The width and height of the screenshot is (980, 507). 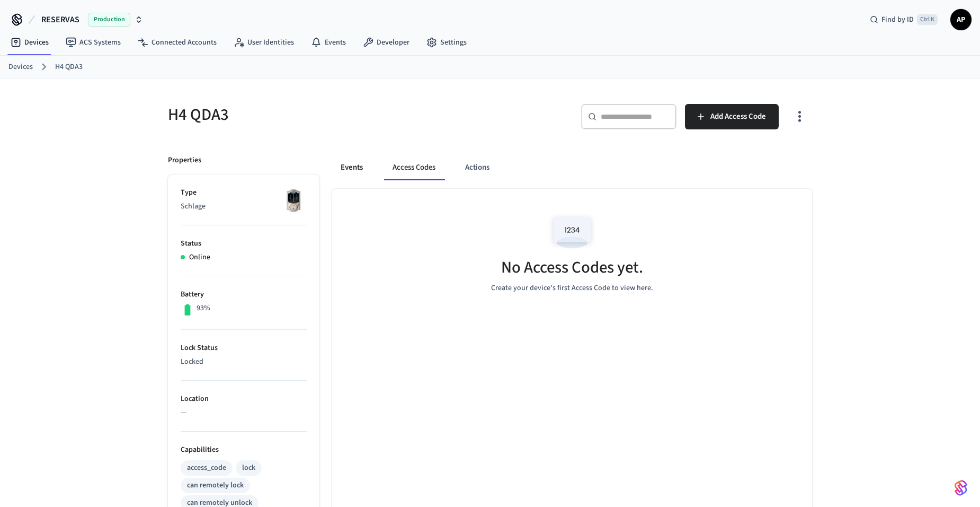 What do you see at coordinates (572, 233) in the screenshot?
I see `img: Access Codes Empty State` at bounding box center [572, 233].